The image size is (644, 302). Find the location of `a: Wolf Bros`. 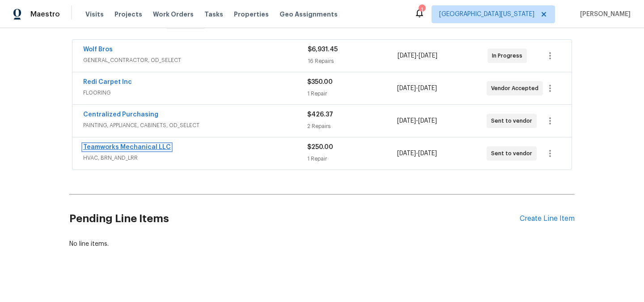

a: Wolf Bros is located at coordinates (98, 50).